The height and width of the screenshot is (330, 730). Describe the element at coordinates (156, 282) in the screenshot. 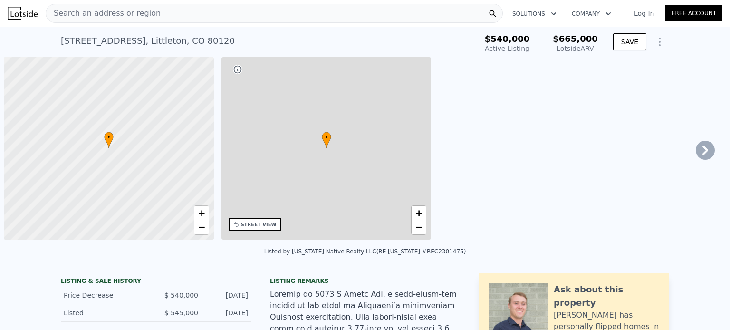

I see `div: LISTING & SALE HISTORY` at that location.